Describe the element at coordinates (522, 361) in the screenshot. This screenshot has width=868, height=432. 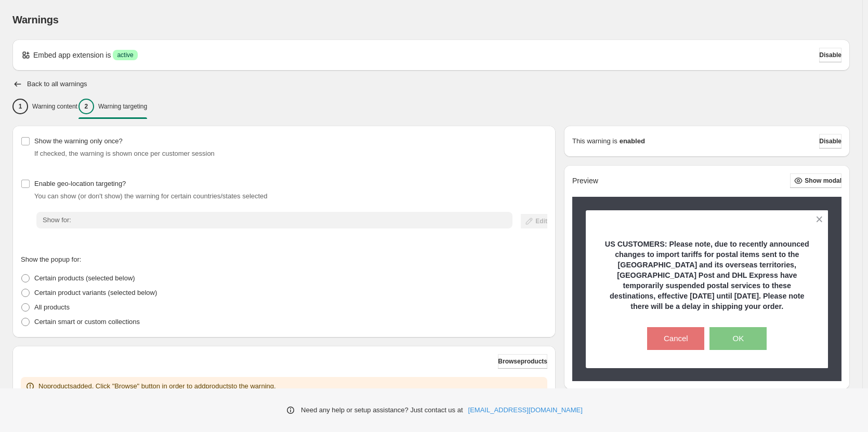
I see `button: Browseproducts` at that location.